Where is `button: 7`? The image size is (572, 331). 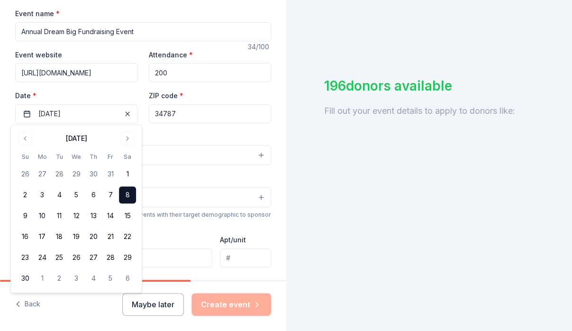 button: 7 is located at coordinates (110, 195).